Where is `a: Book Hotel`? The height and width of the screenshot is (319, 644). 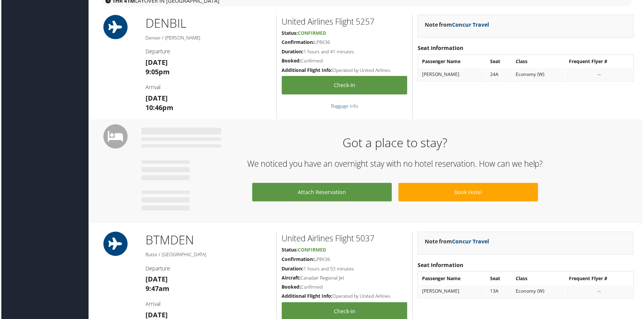
a: Book Hotel is located at coordinates (469, 192).